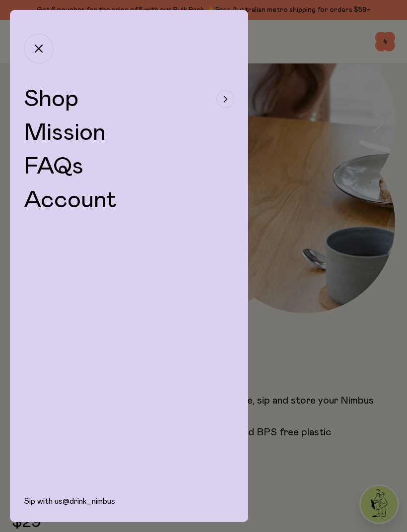 Image resolution: width=407 pixels, height=532 pixels. Describe the element at coordinates (71, 200) in the screenshot. I see `a: Account` at that location.